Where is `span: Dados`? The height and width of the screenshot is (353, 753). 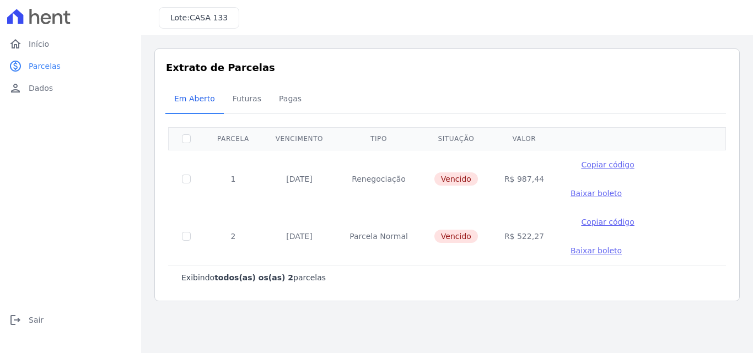
span: Dados is located at coordinates (41, 88).